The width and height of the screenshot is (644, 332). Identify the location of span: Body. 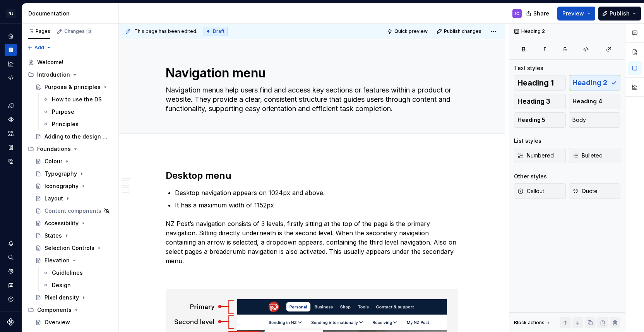
(579, 120).